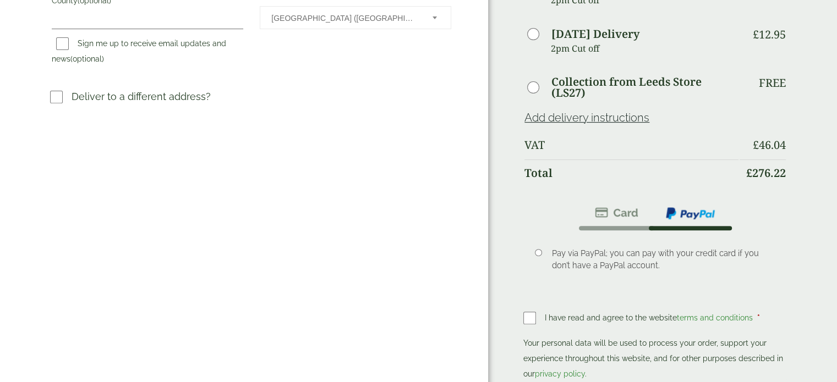 The height and width of the screenshot is (382, 837). Describe the element at coordinates (645, 87) in the screenshot. I see `label: Collection from Leeds Store (LS27)` at that location.